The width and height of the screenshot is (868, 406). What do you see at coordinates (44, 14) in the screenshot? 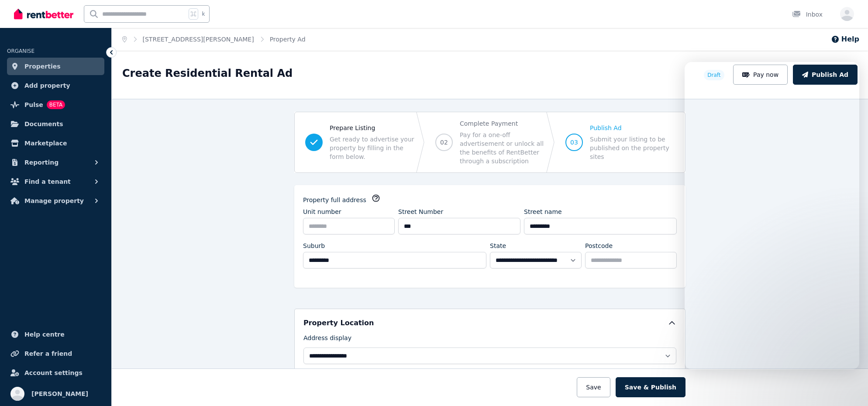
I see `img: RentBetter` at bounding box center [44, 14].